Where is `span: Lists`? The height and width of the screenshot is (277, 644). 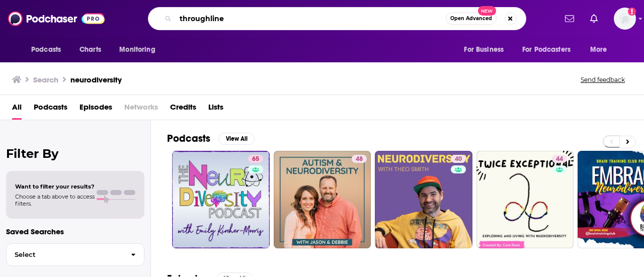 span: Lists is located at coordinates (216, 109).